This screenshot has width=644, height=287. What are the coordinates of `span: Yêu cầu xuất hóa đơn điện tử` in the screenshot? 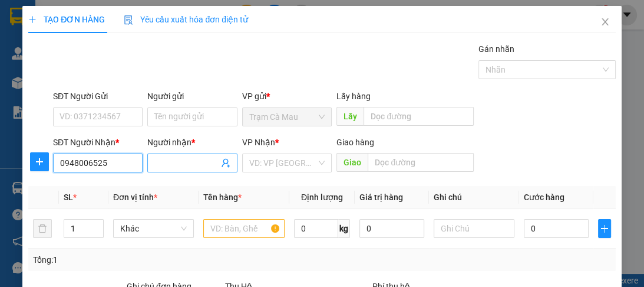 It's located at (185, 20).